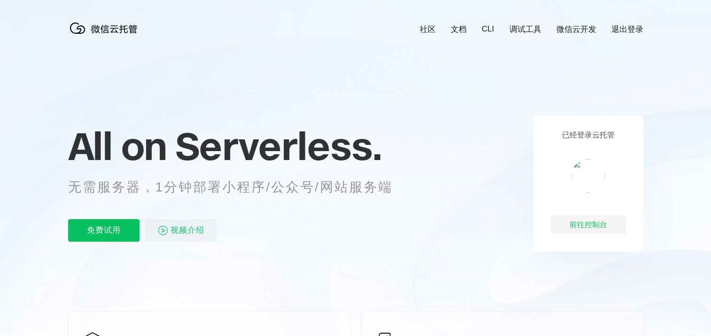 This screenshot has height=336, width=711. I want to click on a: 调试工具, so click(525, 29).